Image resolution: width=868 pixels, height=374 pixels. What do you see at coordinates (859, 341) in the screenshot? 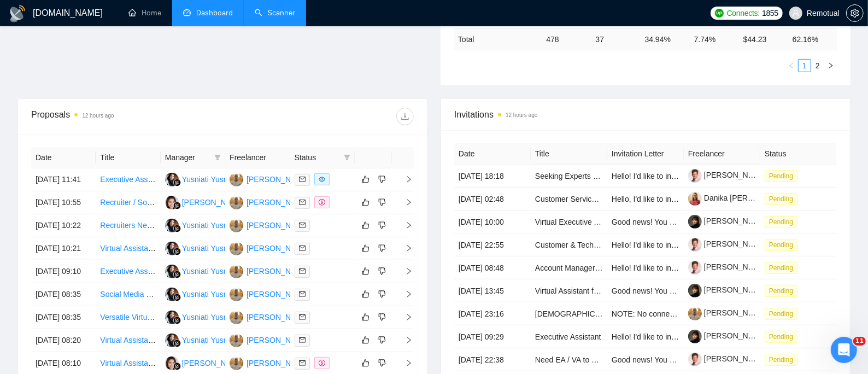
I see `span: 11` at bounding box center [859, 341].